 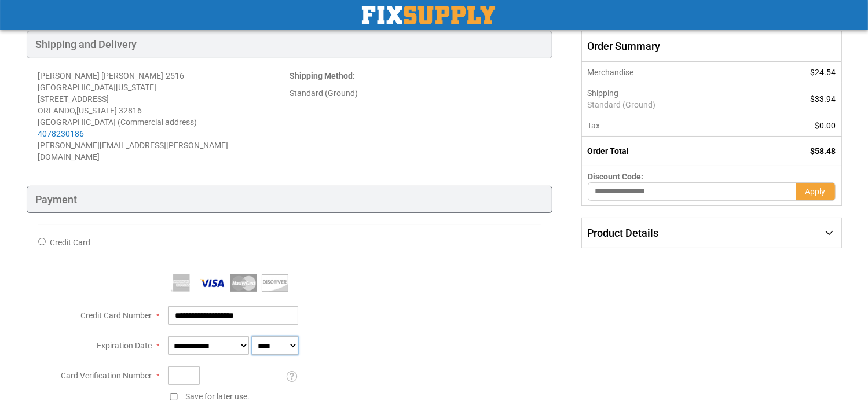 What do you see at coordinates (823, 151) in the screenshot?
I see `span: $58.48` at bounding box center [823, 151].